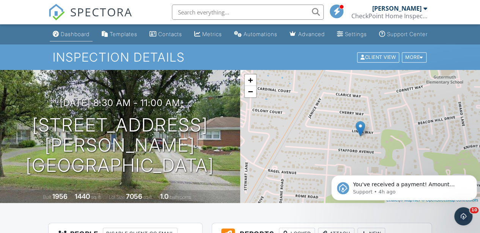  Describe the element at coordinates (379, 57) in the screenshot. I see `a: Client View` at that location.